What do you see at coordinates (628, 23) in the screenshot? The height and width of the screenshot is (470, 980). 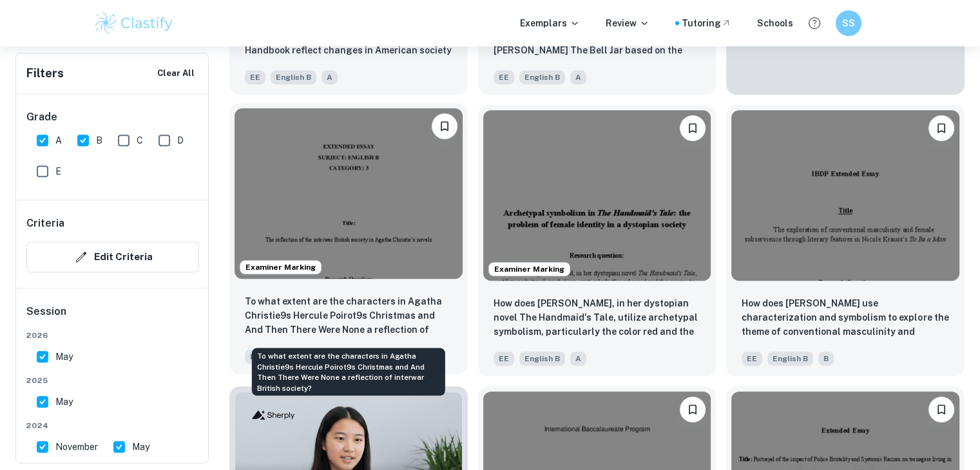 I see `p: Review` at bounding box center [628, 23].